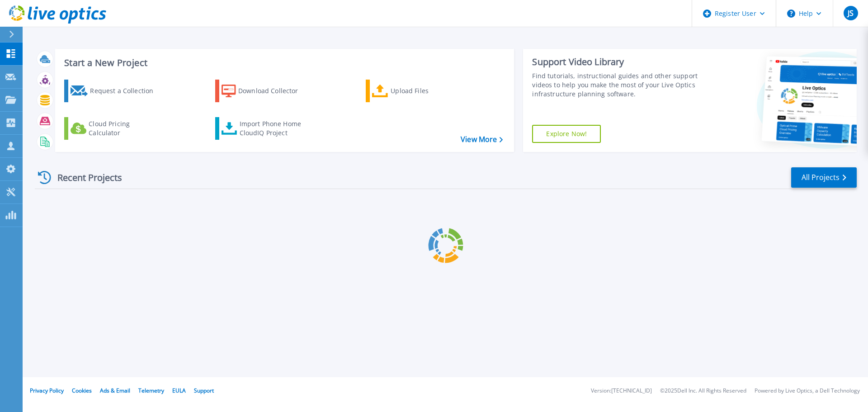  I want to click on div: Upload Files, so click(427, 91).